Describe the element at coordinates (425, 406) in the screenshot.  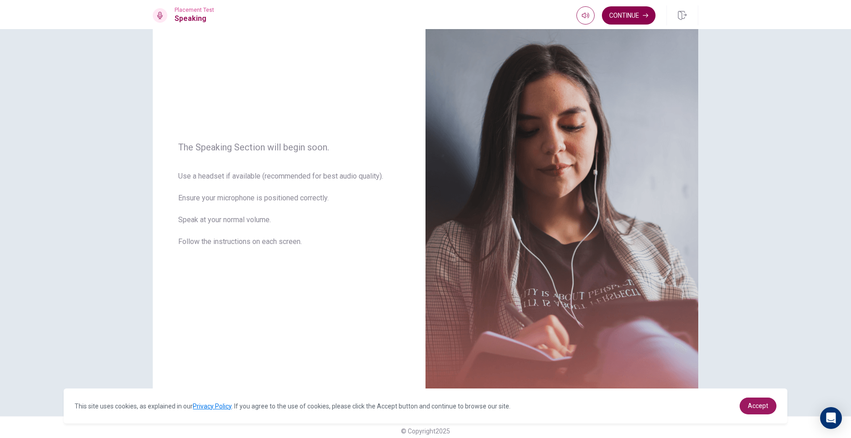
I see `div: cookieconsent` at that location.